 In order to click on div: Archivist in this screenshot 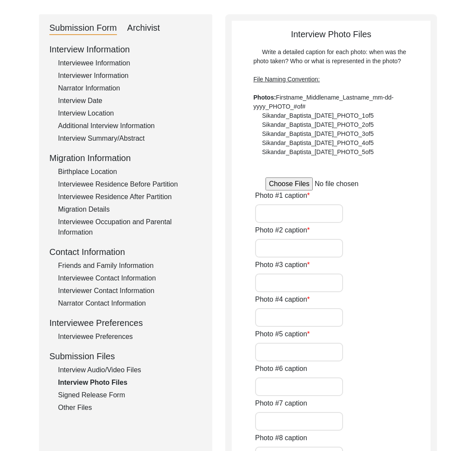, I will do `click(143, 28)`.